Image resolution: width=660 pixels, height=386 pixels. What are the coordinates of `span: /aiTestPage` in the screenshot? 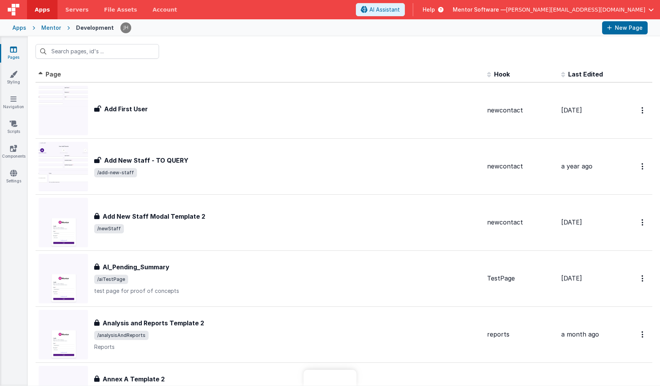 It's located at (111, 279).